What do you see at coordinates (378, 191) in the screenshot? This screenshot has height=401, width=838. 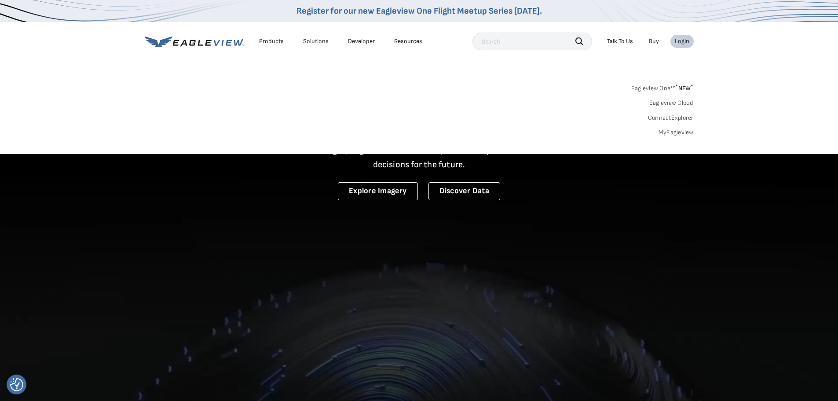 I see `a: Explore Imagery` at bounding box center [378, 191].